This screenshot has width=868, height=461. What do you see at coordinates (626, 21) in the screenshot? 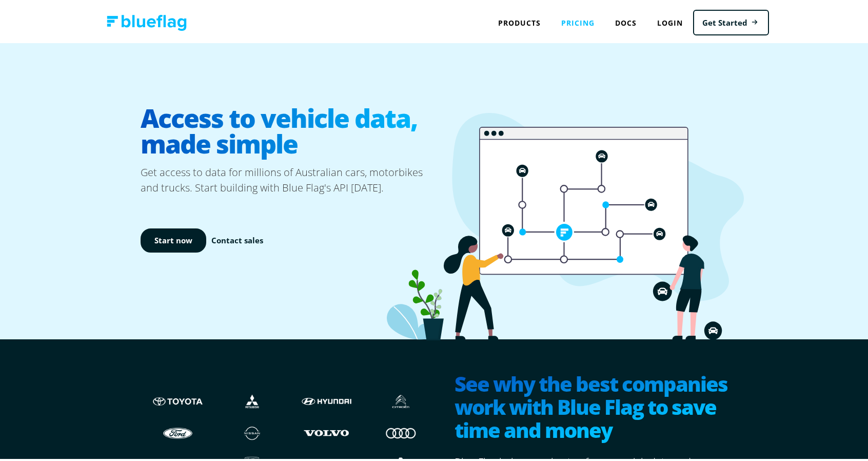
I see `a: Docs` at bounding box center [626, 21].